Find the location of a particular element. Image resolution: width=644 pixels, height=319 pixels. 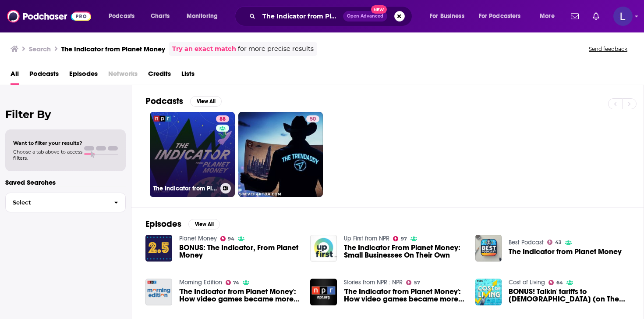

a: Charts is located at coordinates (160, 16).